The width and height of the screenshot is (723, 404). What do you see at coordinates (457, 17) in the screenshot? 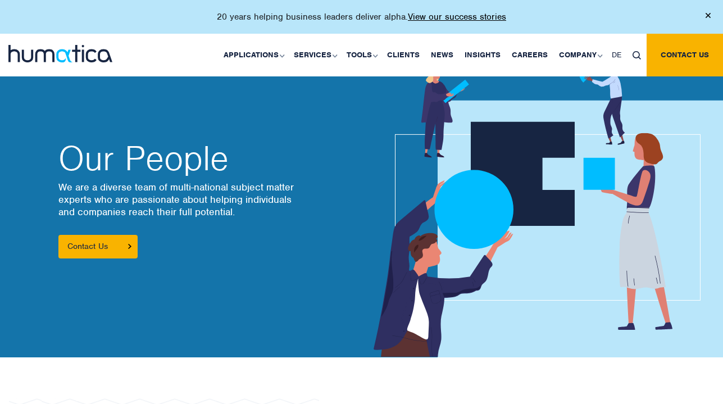
I see `a: View our success stories` at bounding box center [457, 17].